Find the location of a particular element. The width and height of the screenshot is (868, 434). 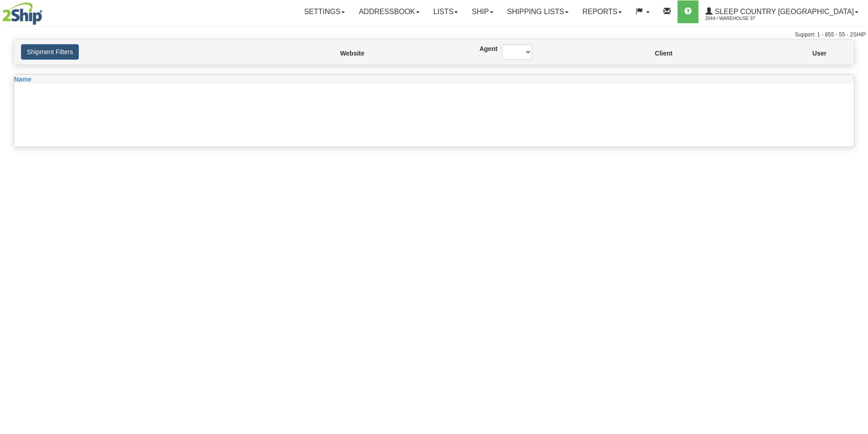

label: Website is located at coordinates (342, 53).